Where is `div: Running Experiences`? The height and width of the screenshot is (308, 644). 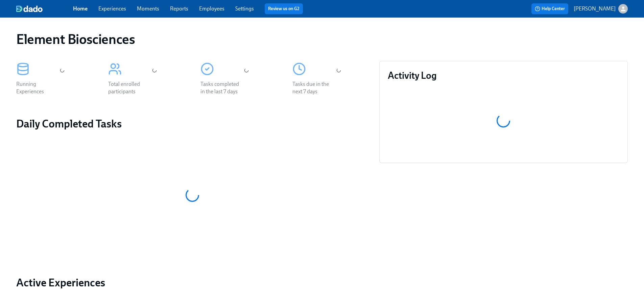 div: Running Experiences is located at coordinates (38, 88).